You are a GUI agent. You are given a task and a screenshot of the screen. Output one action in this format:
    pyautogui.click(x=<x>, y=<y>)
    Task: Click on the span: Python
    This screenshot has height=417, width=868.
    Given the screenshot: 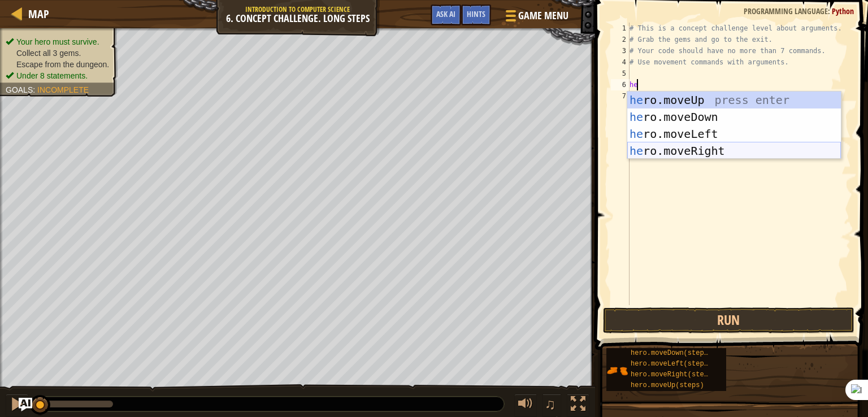 What is the action you would take?
    pyautogui.click(x=843, y=11)
    